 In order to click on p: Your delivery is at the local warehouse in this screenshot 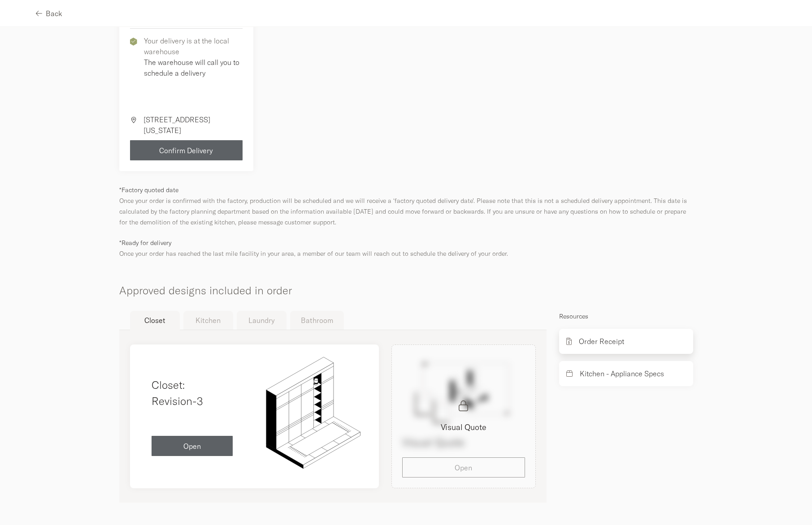, I will do `click(193, 46)`.